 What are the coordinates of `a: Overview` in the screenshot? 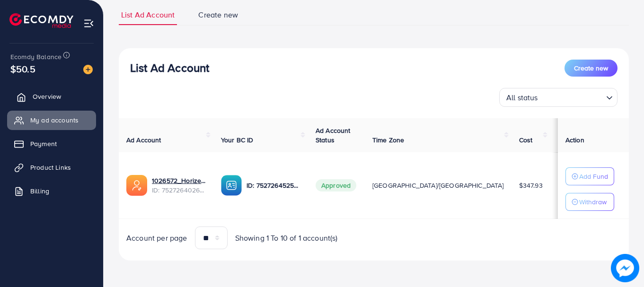 It's located at (52, 96).